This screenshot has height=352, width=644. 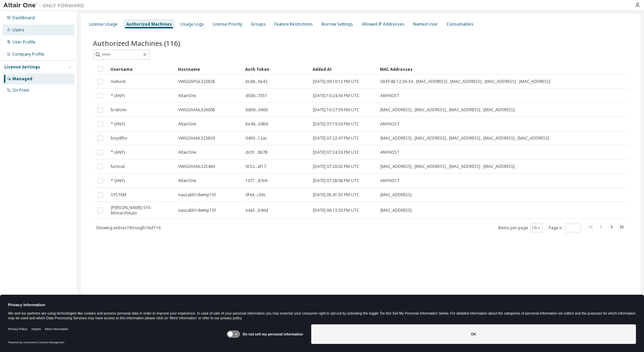 I want to click on button: 10, so click(x=536, y=228).